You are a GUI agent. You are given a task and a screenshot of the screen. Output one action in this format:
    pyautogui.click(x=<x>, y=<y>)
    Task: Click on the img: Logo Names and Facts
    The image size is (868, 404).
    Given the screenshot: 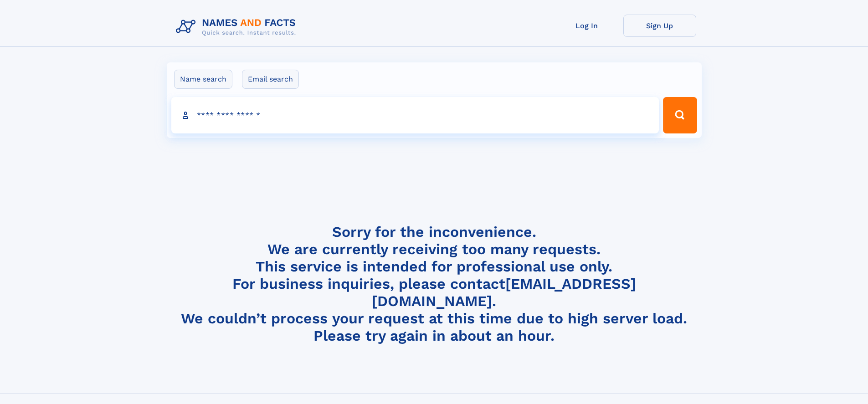 What is the action you would take?
    pyautogui.click(x=238, y=27)
    